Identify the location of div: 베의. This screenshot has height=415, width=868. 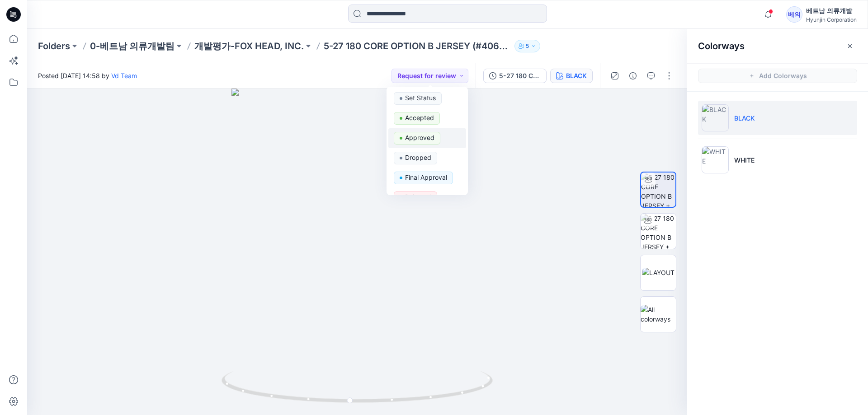
(794, 15).